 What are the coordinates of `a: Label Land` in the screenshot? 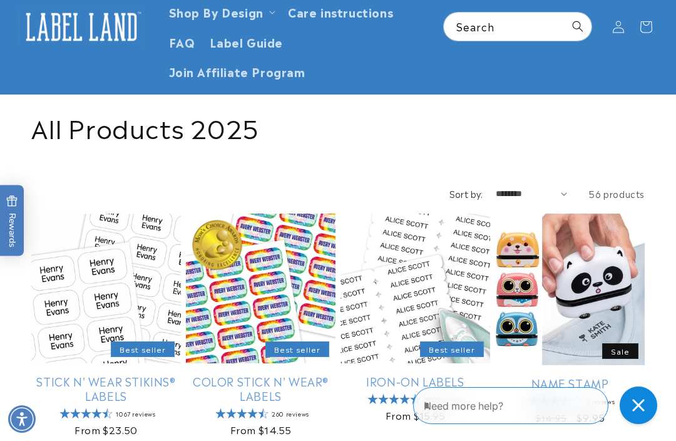 It's located at (81, 26).